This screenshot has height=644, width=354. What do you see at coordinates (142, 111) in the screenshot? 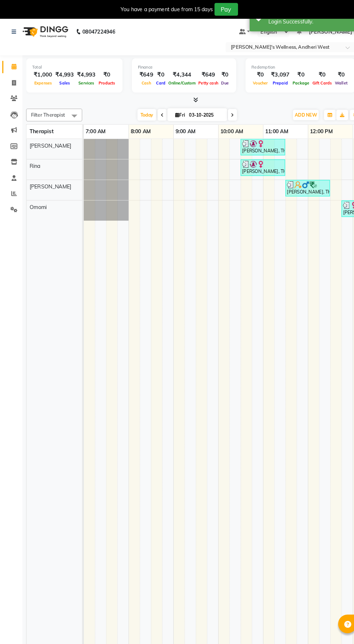
I see `span: Today` at bounding box center [142, 111].